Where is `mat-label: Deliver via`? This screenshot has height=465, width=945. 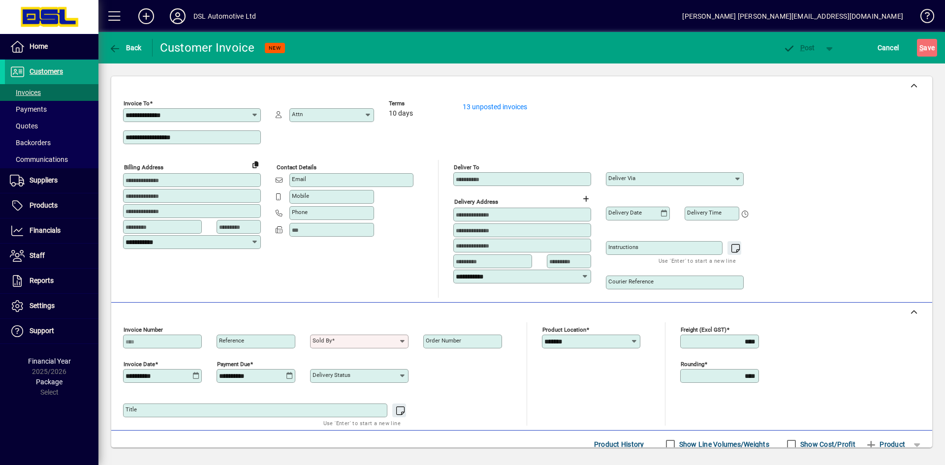 mat-label: Deliver via is located at coordinates (622, 178).